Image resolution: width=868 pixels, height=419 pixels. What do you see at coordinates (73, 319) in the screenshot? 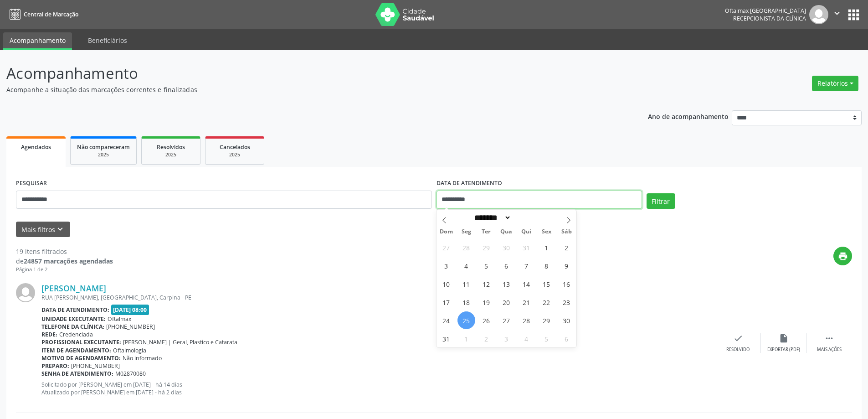
I see `b: Unidade executante:` at bounding box center [73, 319].